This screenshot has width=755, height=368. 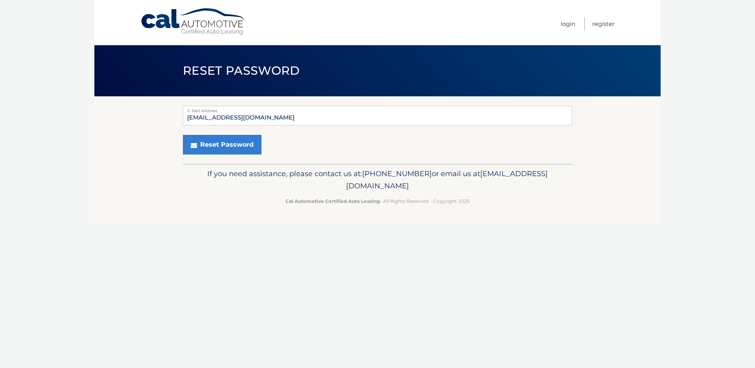 I want to click on a: Register, so click(x=603, y=24).